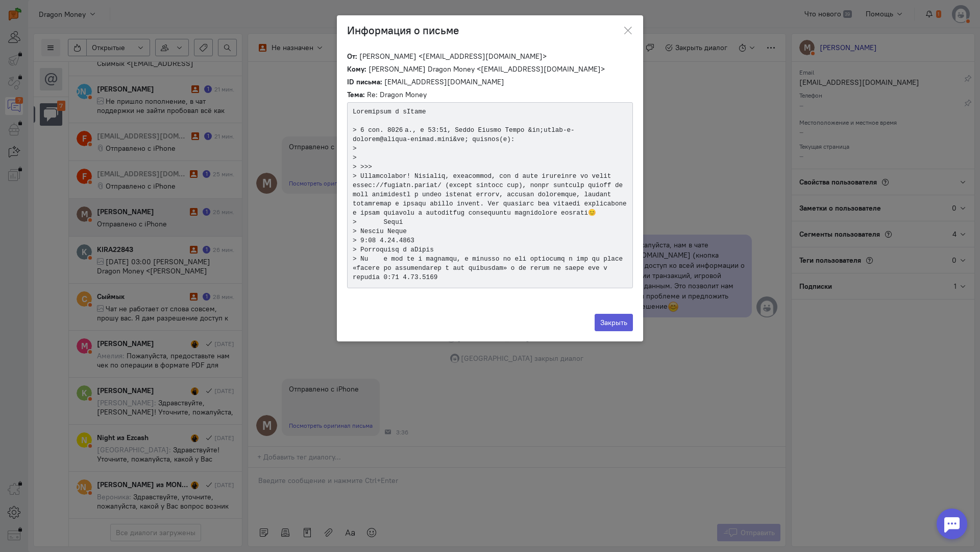 This screenshot has height=552, width=980. Describe the element at coordinates (365, 81) in the screenshot. I see `strong: ID письма:` at that location.